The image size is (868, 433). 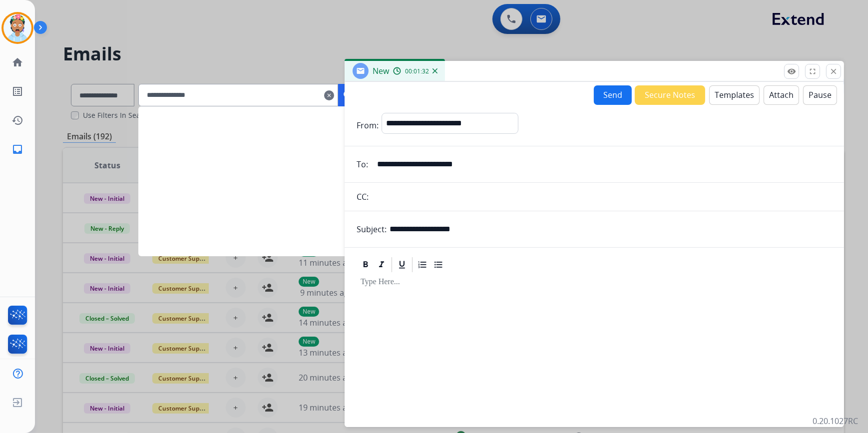 I want to click on p: From:, so click(x=368, y=126).